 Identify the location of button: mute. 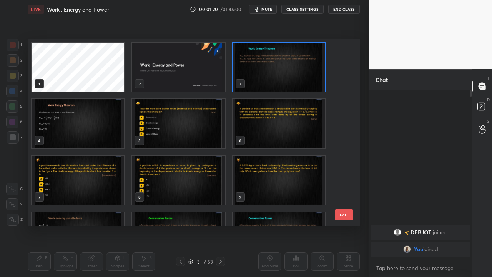
(263, 9).